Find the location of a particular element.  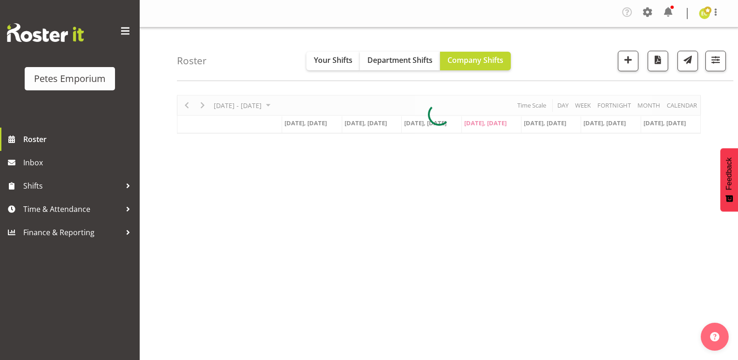

button: Department Shifts is located at coordinates (400, 61).